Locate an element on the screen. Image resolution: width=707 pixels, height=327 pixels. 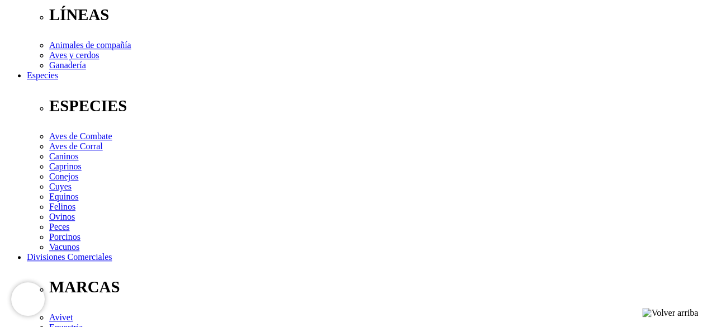
a: Ganadería is located at coordinates (68, 65).